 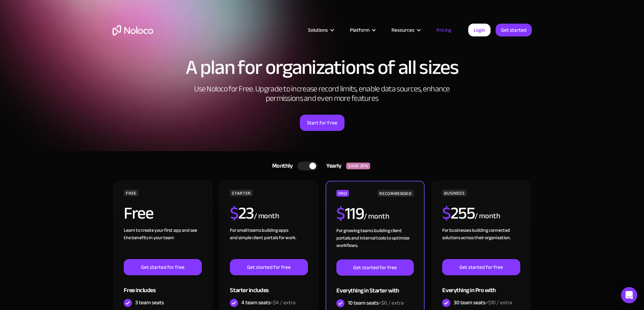 What do you see at coordinates (163, 243) in the screenshot?
I see `div: Learn to create your first app and see the benefits in your team ‍` at bounding box center [163, 243].